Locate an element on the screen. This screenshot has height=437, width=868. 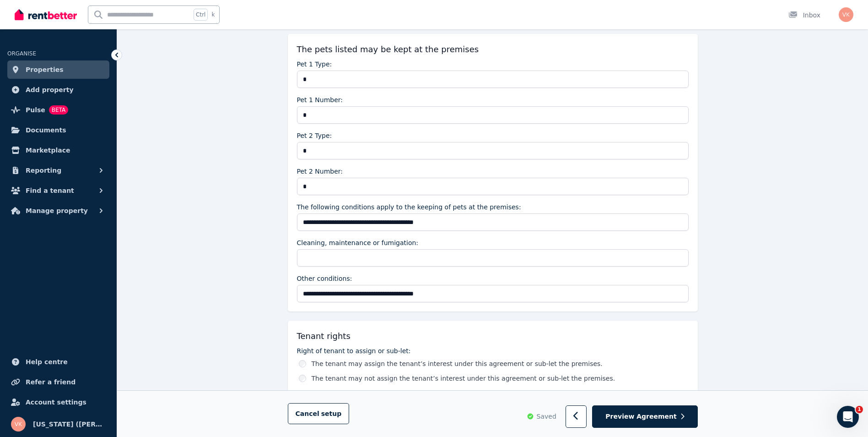
label: Pet 2 Number: is located at coordinates (320, 171).